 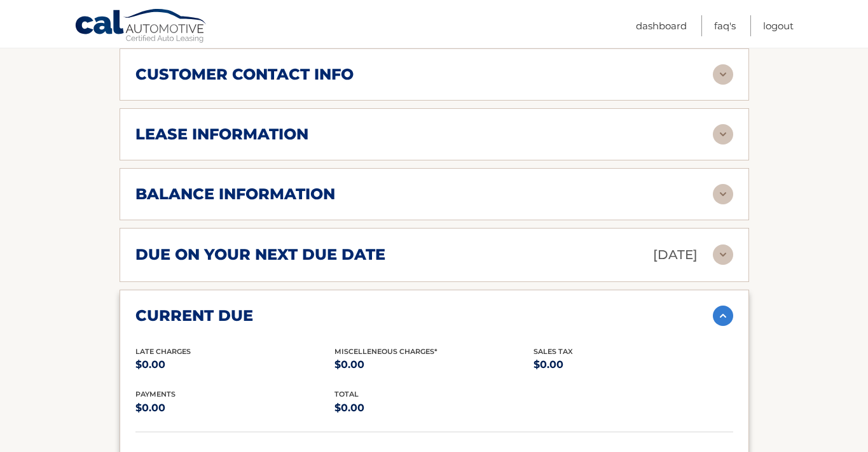 I want to click on h2: current due, so click(x=194, y=316).